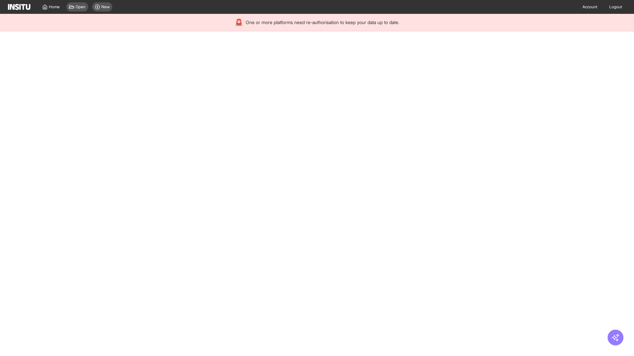  Describe the element at coordinates (322, 22) in the screenshot. I see `span: One or more platforms need re-authorisation to keep your data up to date.` at that location.